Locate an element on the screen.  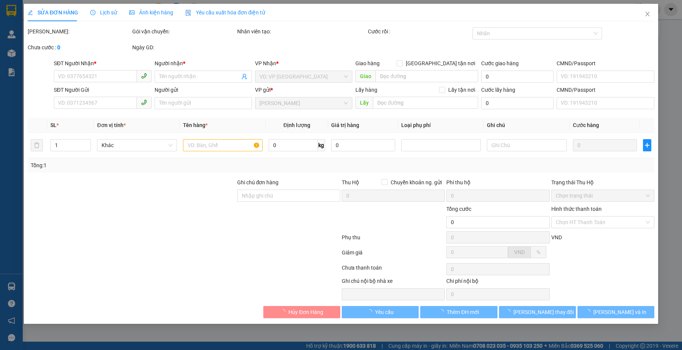
span: edit is located at coordinates (30, 13).